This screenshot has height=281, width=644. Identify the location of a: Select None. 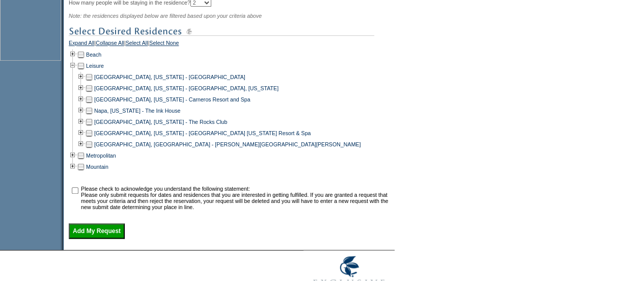
(164, 44).